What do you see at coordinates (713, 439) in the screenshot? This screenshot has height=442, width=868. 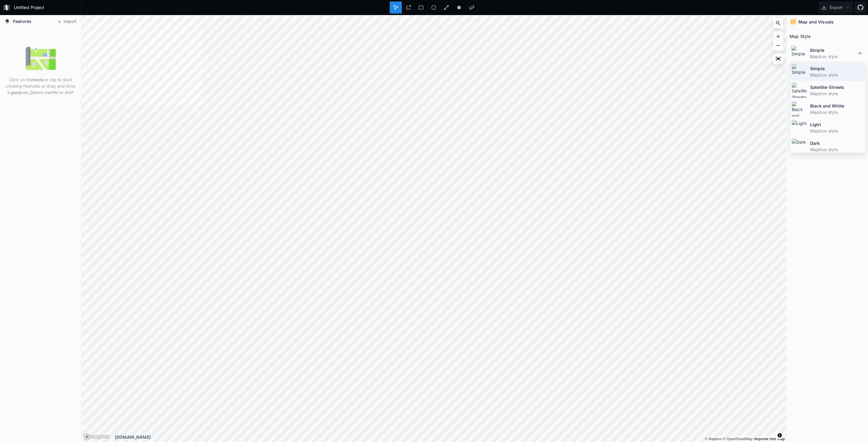 I see `a: Mapbox` at bounding box center [713, 439].